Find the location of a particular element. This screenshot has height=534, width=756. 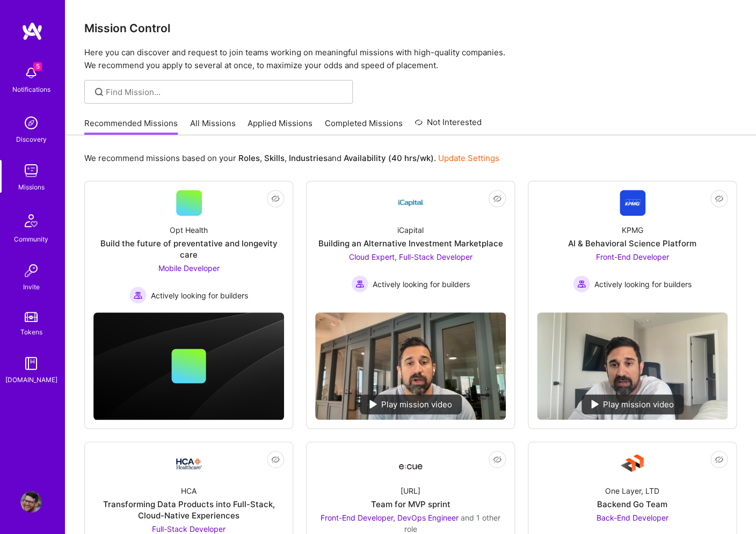

span: Back-End Developer is located at coordinates (632, 518).